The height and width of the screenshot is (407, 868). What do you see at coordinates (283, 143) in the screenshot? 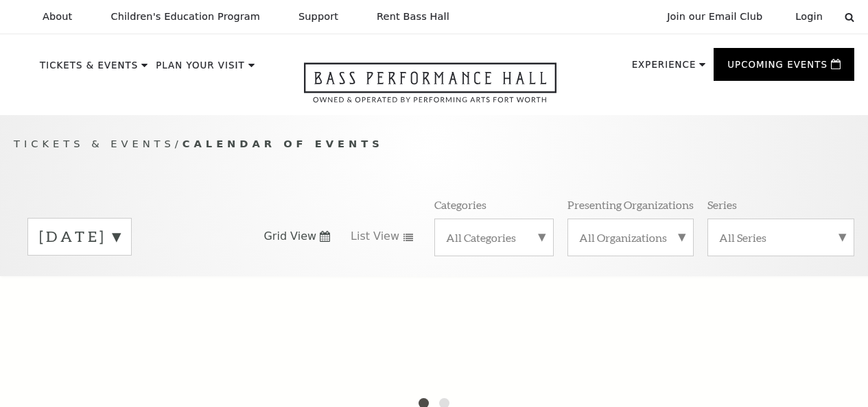
I see `span: Calendar of Events` at bounding box center [283, 143].